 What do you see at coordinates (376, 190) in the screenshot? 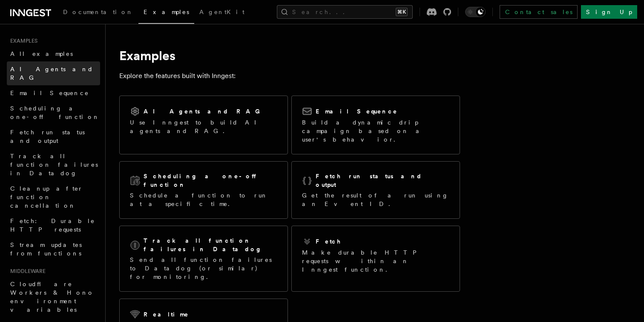
I see `a: Fetch run status and outputGet the result of a run using an Event ID.` at bounding box center [376, 190].